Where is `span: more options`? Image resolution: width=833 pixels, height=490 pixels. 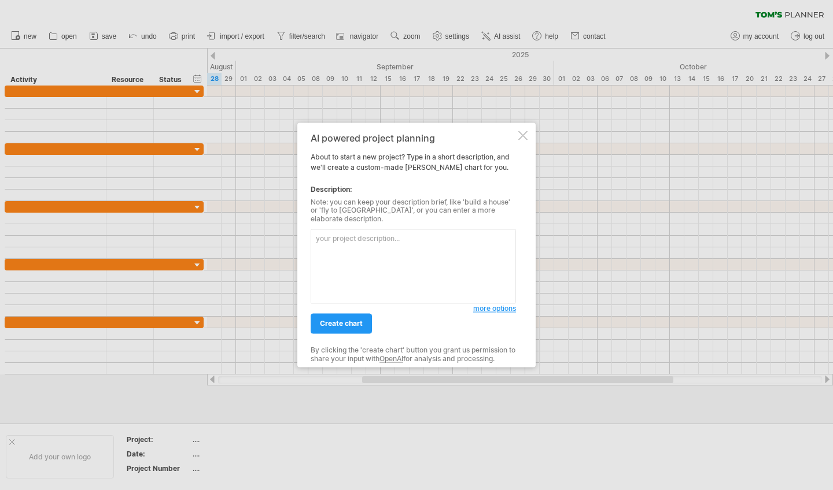 span: more options is located at coordinates (494, 309).